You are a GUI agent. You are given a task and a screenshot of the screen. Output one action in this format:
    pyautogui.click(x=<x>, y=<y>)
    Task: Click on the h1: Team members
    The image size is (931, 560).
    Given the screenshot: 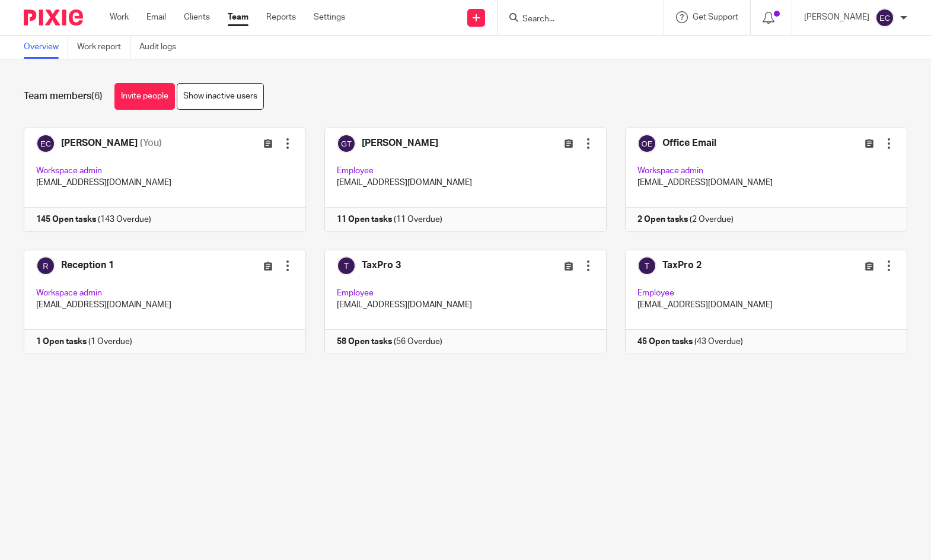 What is the action you would take?
    pyautogui.click(x=62, y=96)
    